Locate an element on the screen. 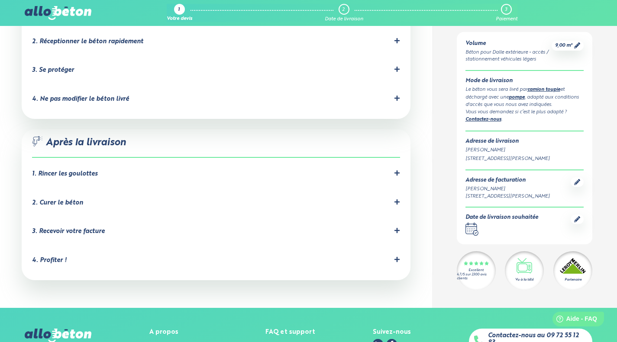 This screenshot has height=342, width=617. div: Date de livraison is located at coordinates (344, 19).